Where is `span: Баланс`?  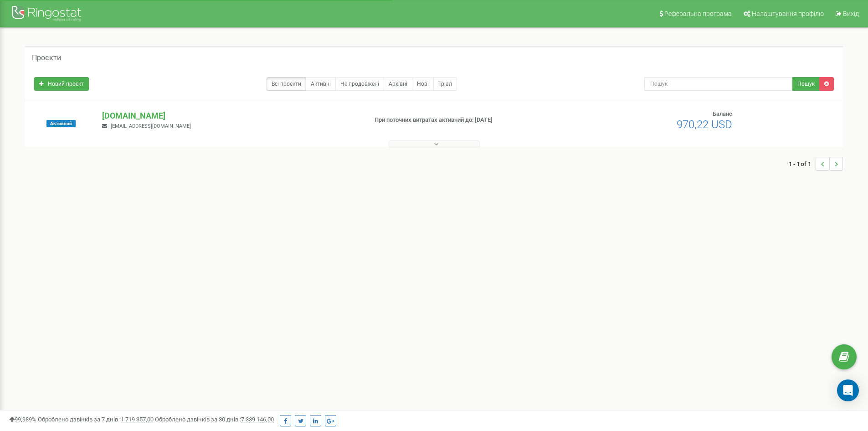 span: Баланс is located at coordinates (722, 113).